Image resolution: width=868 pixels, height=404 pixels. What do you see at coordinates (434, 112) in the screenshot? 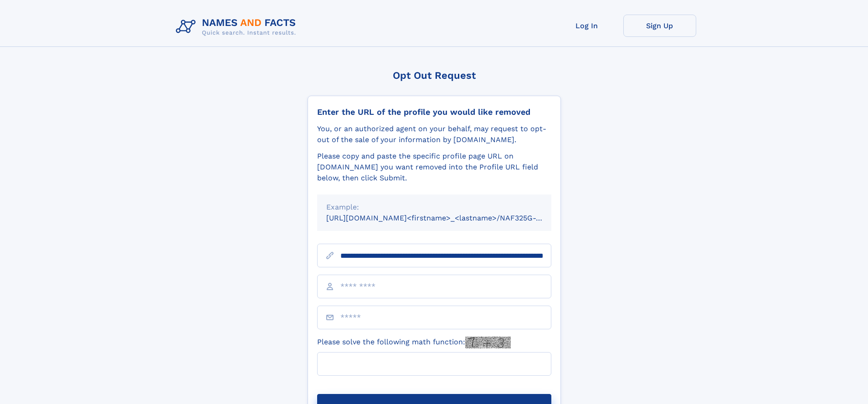
I see `div: Enter the URL of the profile you would like removed` at bounding box center [434, 112].